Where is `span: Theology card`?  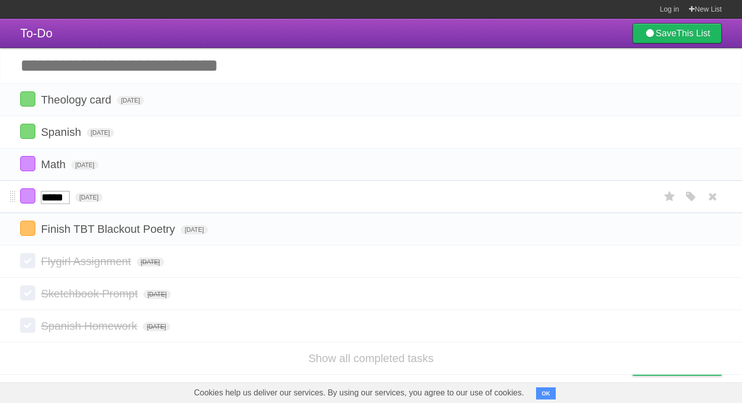 span: Theology card is located at coordinates (77, 99).